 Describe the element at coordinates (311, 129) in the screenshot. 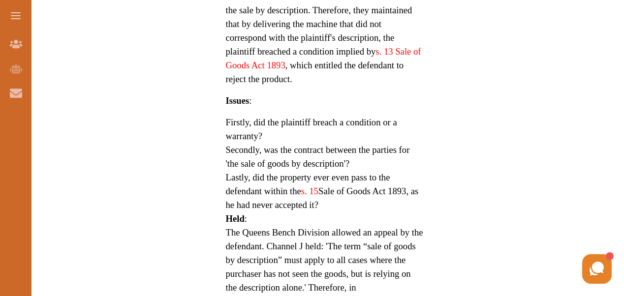

I see `span: Firstly, did the plaintiff breach a condition or a warranty?` at that location.